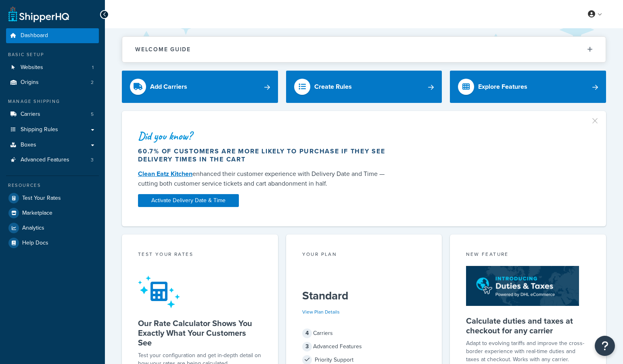  What do you see at coordinates (527, 255) in the screenshot?
I see `div: New Feature` at bounding box center [527, 255].